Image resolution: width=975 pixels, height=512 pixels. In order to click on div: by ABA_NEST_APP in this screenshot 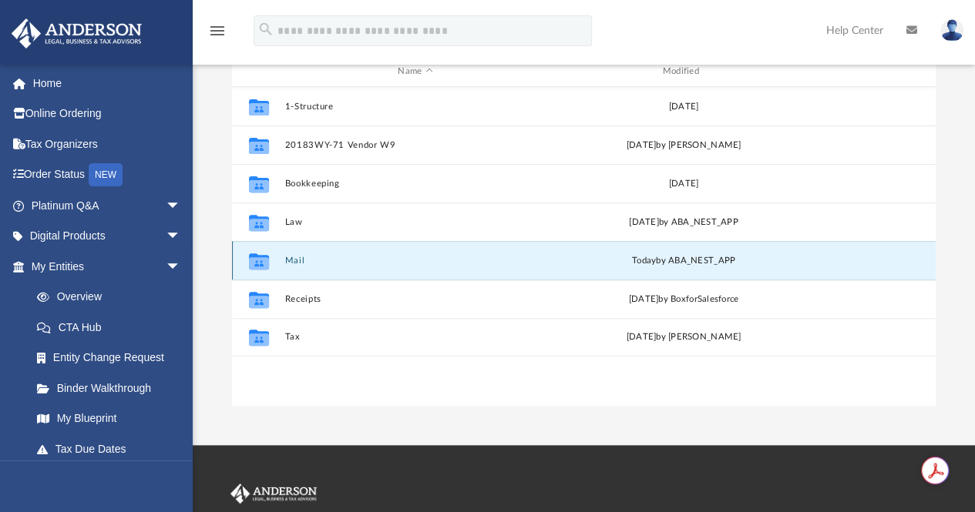, I will do `click(683, 261)`.